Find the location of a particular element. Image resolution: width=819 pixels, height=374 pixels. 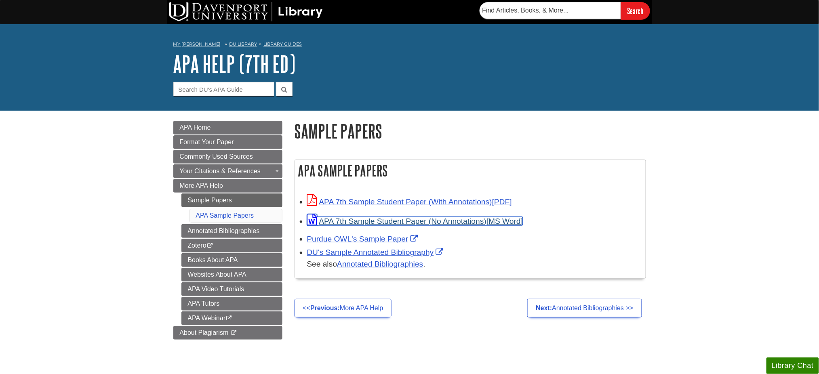

a: More APA Help is located at coordinates (228, 186).